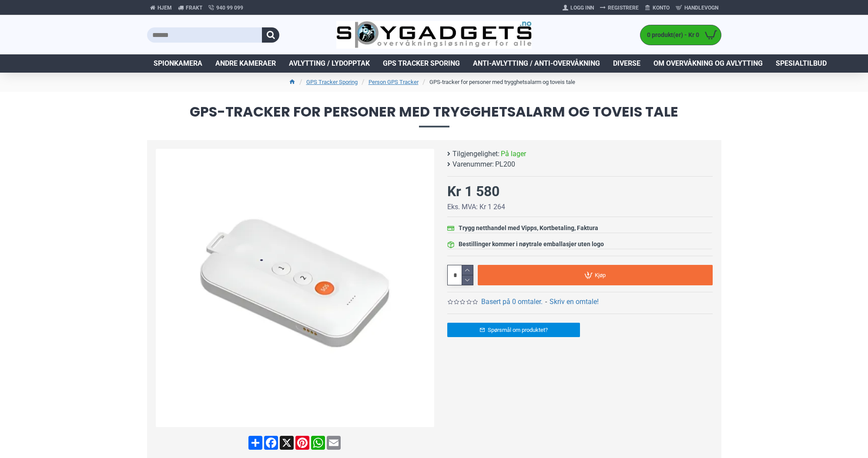  What do you see at coordinates (329, 63) in the screenshot?
I see `span: Avlytting / Lydopptak` at bounding box center [329, 63].